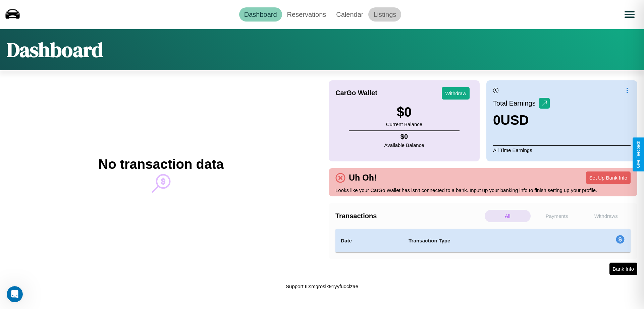  Describe the element at coordinates (484, 240) in the screenshot. I see `h4: Transaction Type` at that location.